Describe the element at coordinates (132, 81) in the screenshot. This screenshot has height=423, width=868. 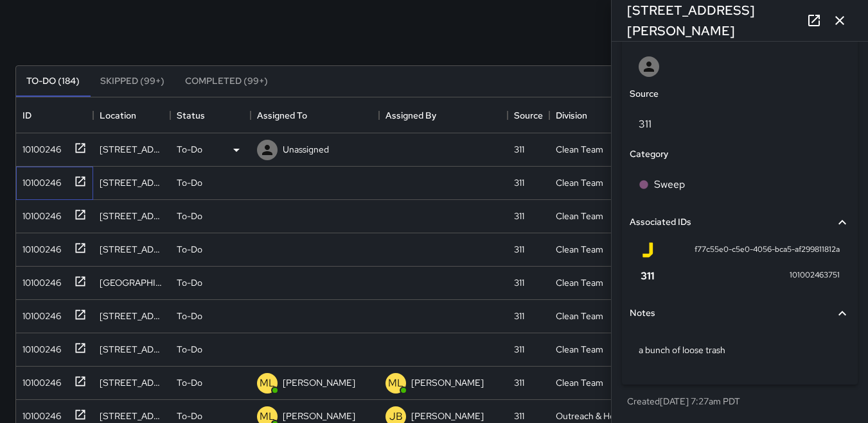
I see `button: Skipped (99+)` at that location.